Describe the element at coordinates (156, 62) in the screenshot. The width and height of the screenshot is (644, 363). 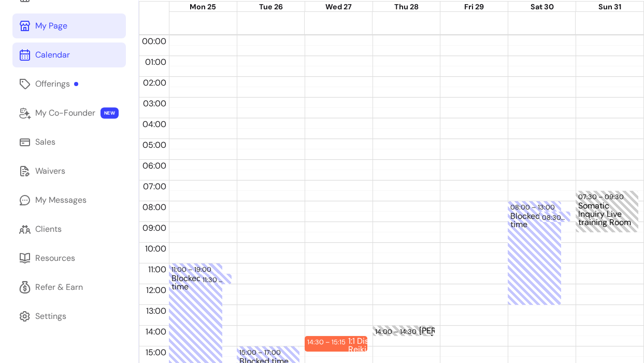
I see `span: 01:00` at that location.